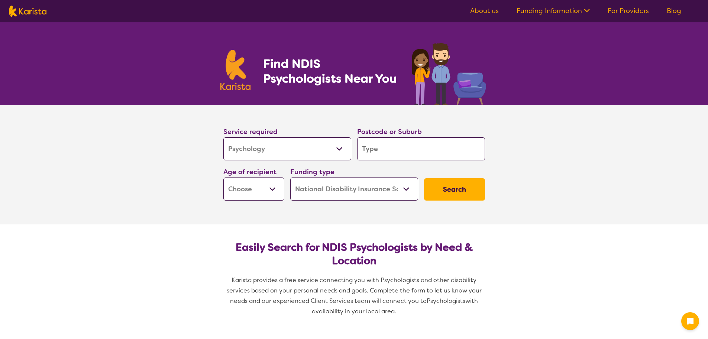 The height and width of the screenshot is (339, 708). What do you see at coordinates (355, 290) in the screenshot?
I see `span: Karista provides a free service connecting you with Psychologists and other disability services b...` at bounding box center [355, 290].